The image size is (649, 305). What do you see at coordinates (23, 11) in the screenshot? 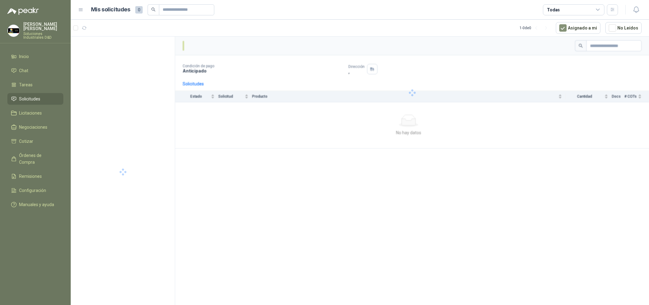
I see `img: Logo peakr` at bounding box center [23, 11].